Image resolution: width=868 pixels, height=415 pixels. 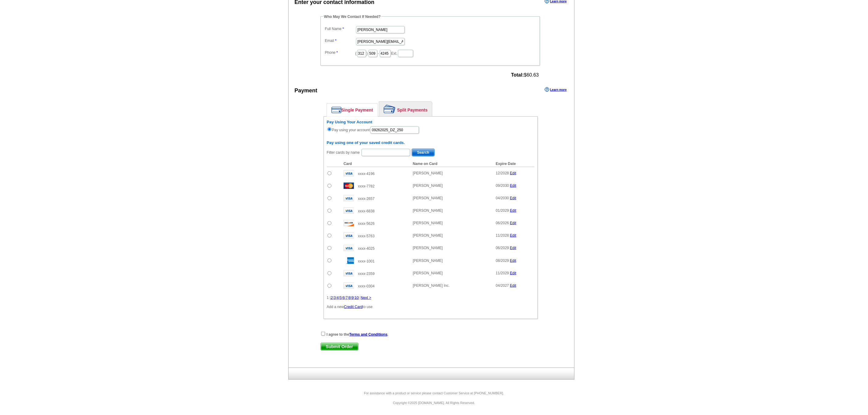 I want to click on span: xxxx-6838, so click(x=366, y=211).